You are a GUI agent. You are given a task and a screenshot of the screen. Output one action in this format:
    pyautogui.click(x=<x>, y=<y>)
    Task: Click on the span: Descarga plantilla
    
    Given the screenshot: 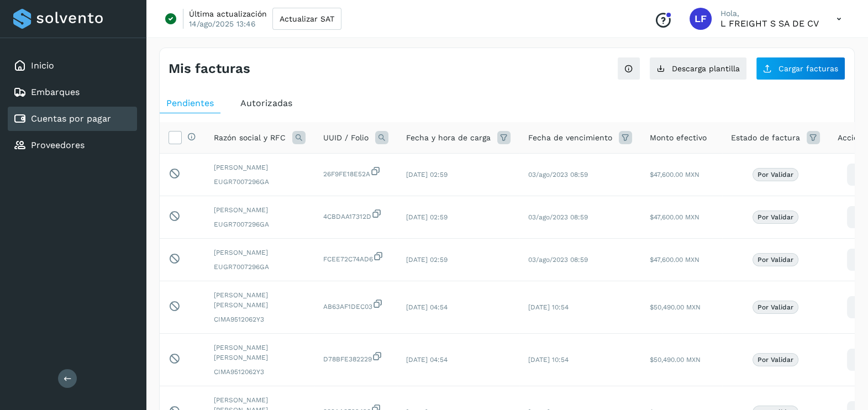 What is the action you would take?
    pyautogui.click(x=705, y=68)
    